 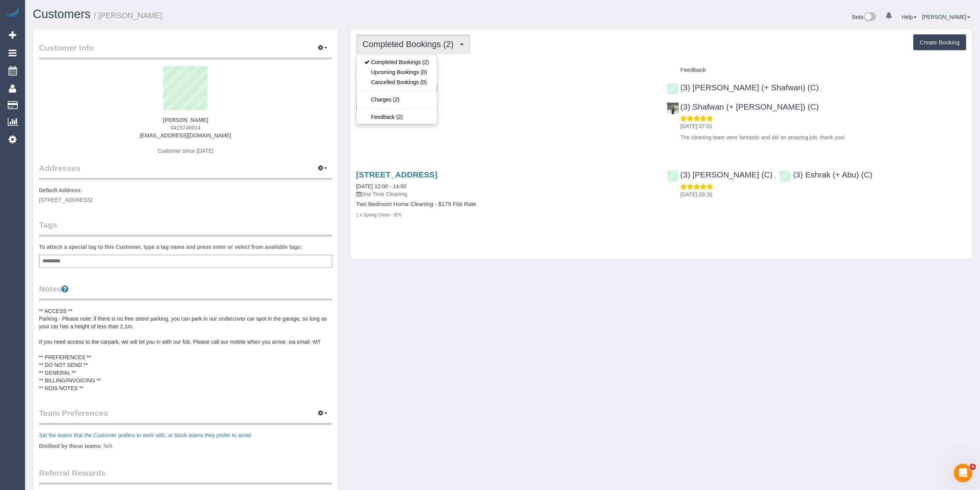 What do you see at coordinates (171, 247) in the screenshot?
I see `label: To attach a special tag to this Customer, type a tag name and press enter or select from availabl...` at bounding box center [171, 247].